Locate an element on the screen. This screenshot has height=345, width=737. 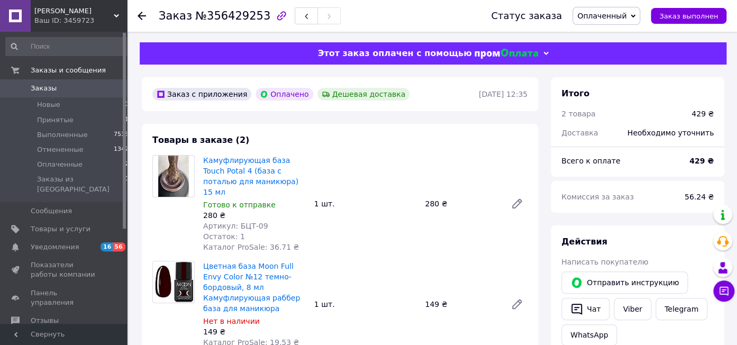
img: evopay logo is located at coordinates (507, 53).